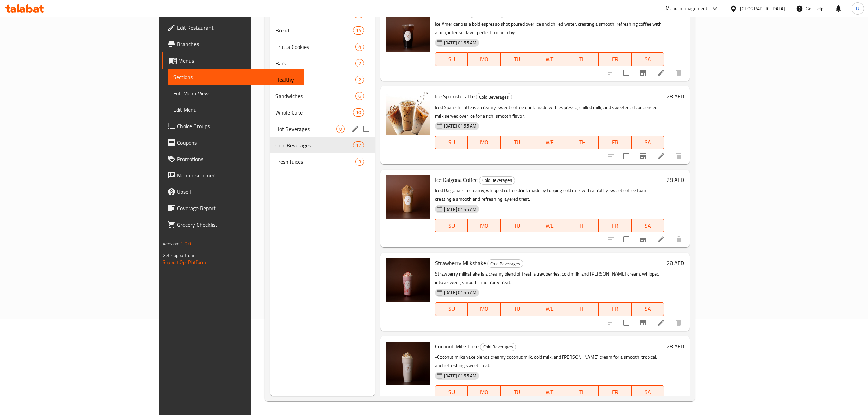 The image size is (868, 415). I want to click on div: Bread, so click(314, 30).